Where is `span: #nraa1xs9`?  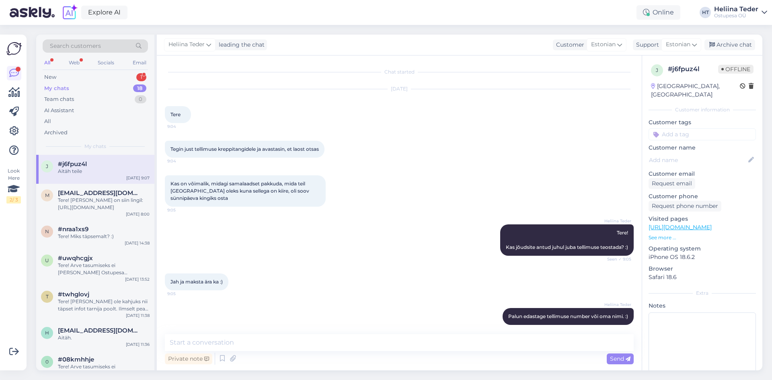 span: #nraa1xs9 is located at coordinates (73, 229).